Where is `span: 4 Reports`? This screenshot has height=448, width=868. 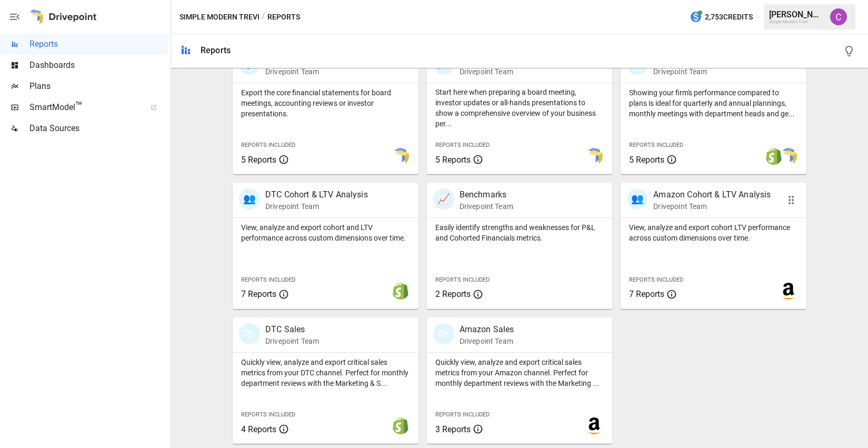 span: 4 Reports is located at coordinates (258, 429).